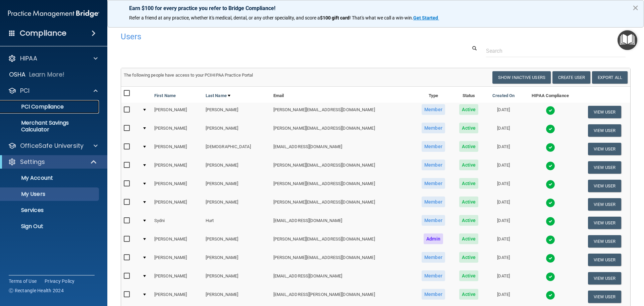 The image size is (644, 306). I want to click on span: Ⓒ Rectangle Health 2024, so click(36, 291).